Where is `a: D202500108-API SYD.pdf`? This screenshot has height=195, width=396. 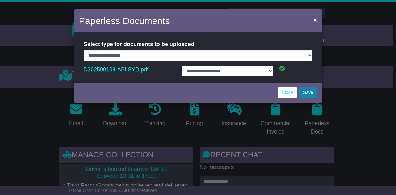 a: D202500108-API SYD.pdf is located at coordinates (116, 70).